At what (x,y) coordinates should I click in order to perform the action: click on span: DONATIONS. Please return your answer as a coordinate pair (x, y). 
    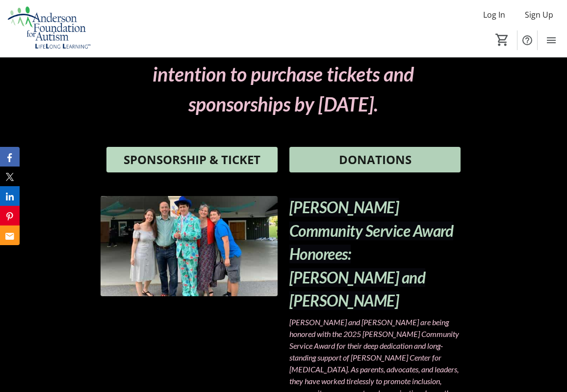
    Looking at the image, I should click on (375, 159).